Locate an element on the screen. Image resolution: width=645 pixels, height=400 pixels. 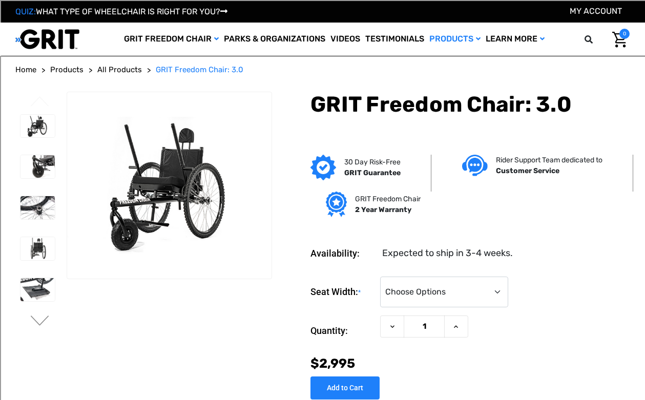
a: GRIT Freedom Chair is located at coordinates (171, 39).